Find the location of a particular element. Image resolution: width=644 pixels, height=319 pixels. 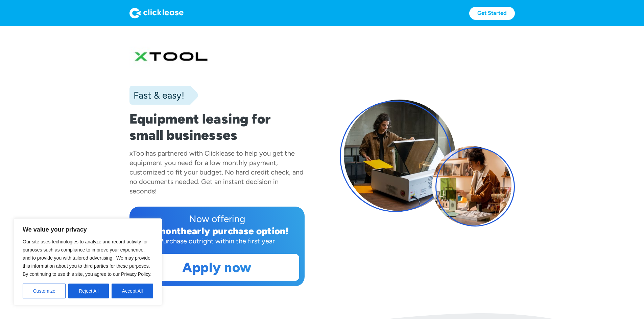

div: early purchase option! is located at coordinates (238, 231).